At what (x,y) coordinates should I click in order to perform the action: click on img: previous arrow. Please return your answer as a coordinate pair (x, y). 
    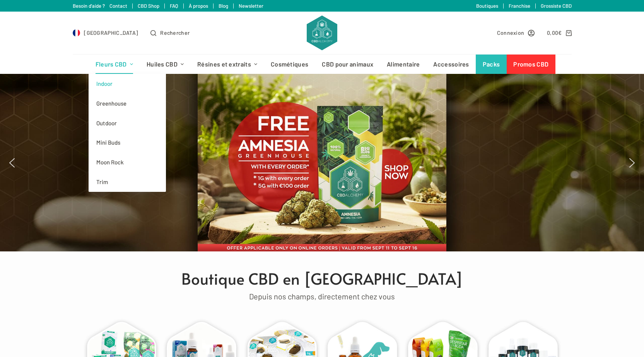
    Looking at the image, I should click on (12, 163).